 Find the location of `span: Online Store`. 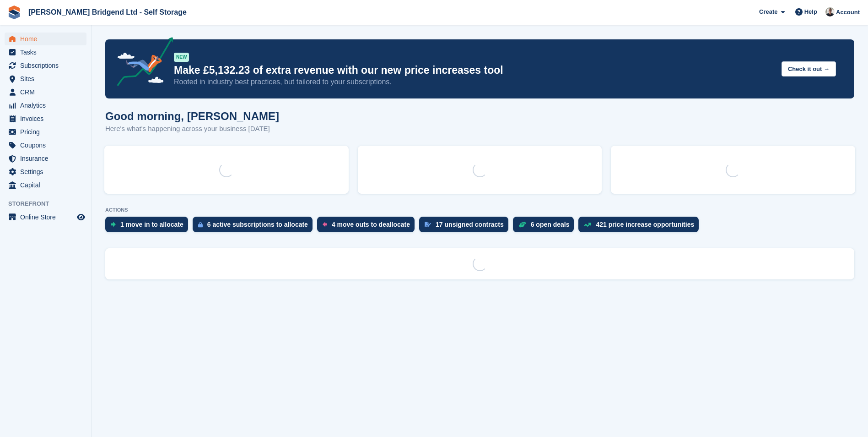

span: Online Store is located at coordinates (48, 217).